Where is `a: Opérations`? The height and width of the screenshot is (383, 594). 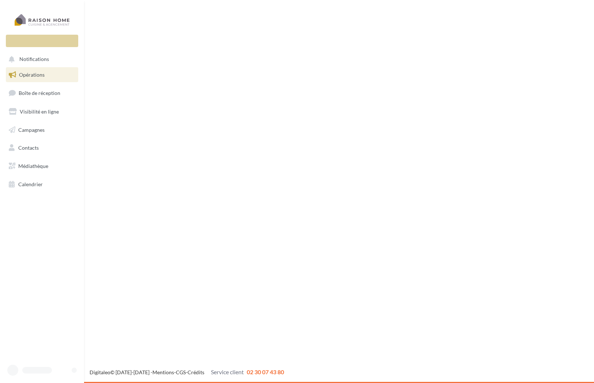 a: Opérations is located at coordinates (42, 75).